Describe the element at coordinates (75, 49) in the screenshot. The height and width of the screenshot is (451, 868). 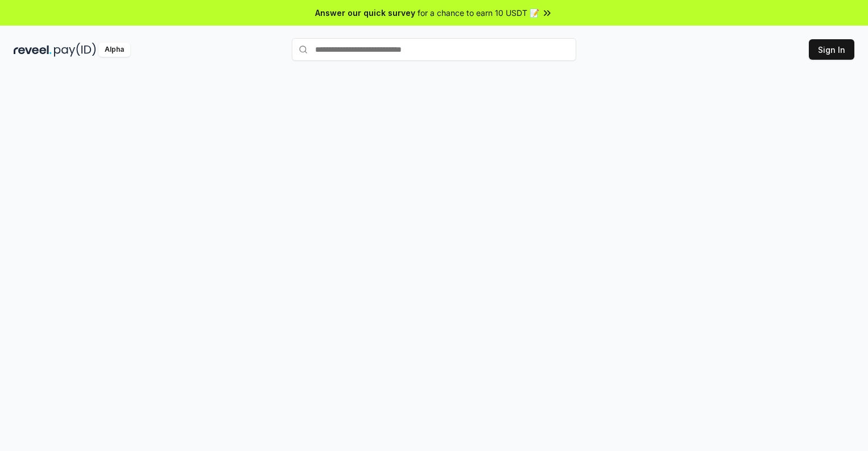
I see `img: pay_id` at that location.